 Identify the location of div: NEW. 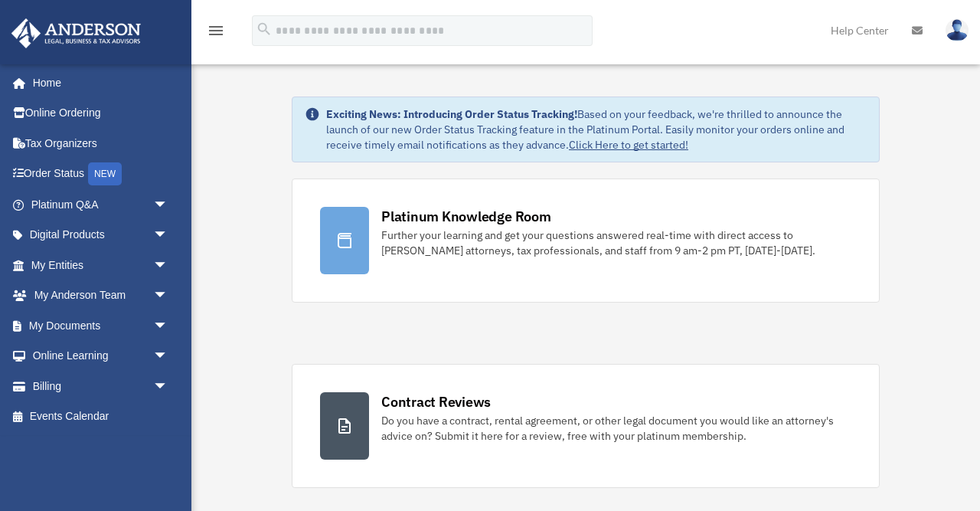
(105, 174).